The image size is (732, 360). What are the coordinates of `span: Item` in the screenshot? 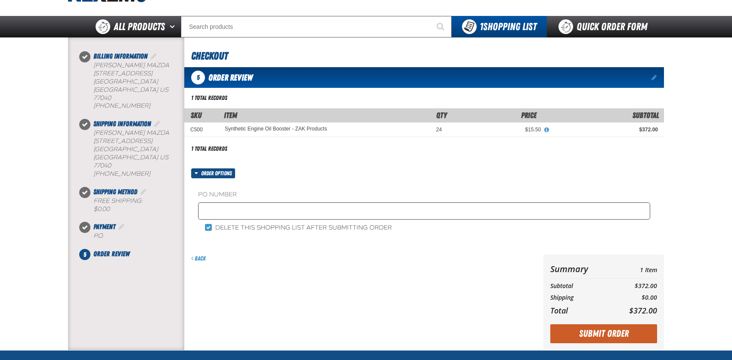 It's located at (230, 115).